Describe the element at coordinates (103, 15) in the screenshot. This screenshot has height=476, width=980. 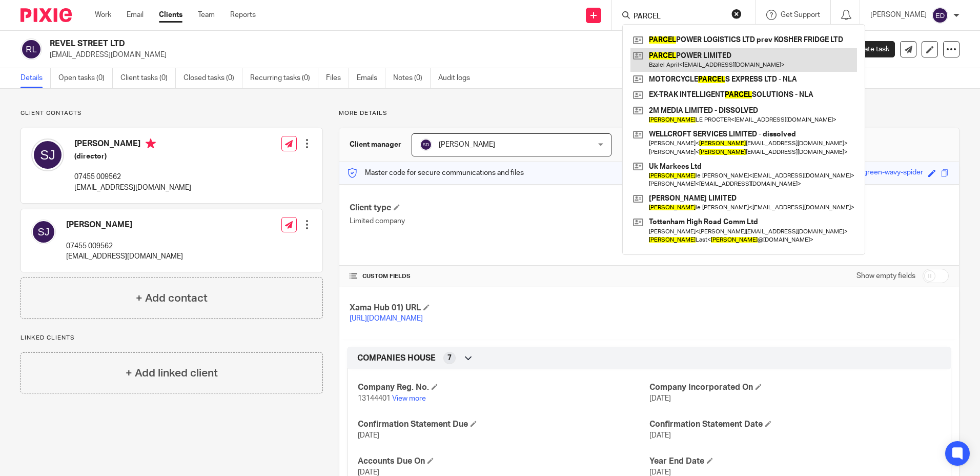
I see `a: Work` at that location.